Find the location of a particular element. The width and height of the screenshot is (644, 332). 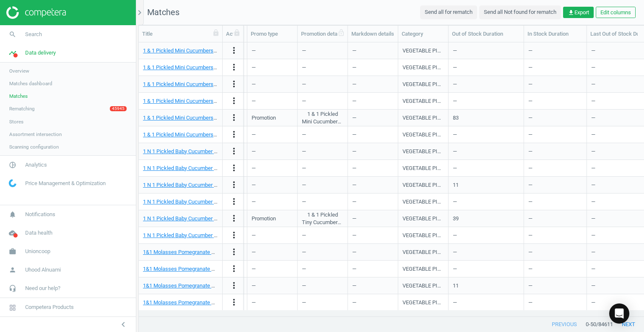

span: Notifications is located at coordinates (40, 214).